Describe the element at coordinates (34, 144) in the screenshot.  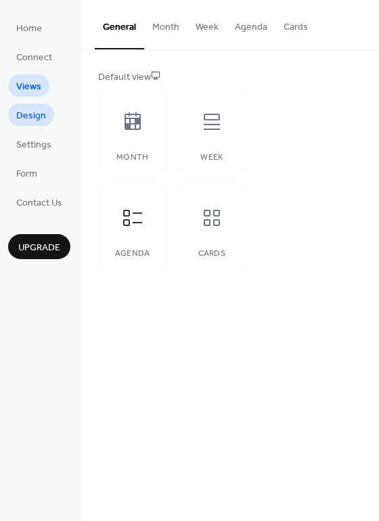
I see `a: Settings` at that location.